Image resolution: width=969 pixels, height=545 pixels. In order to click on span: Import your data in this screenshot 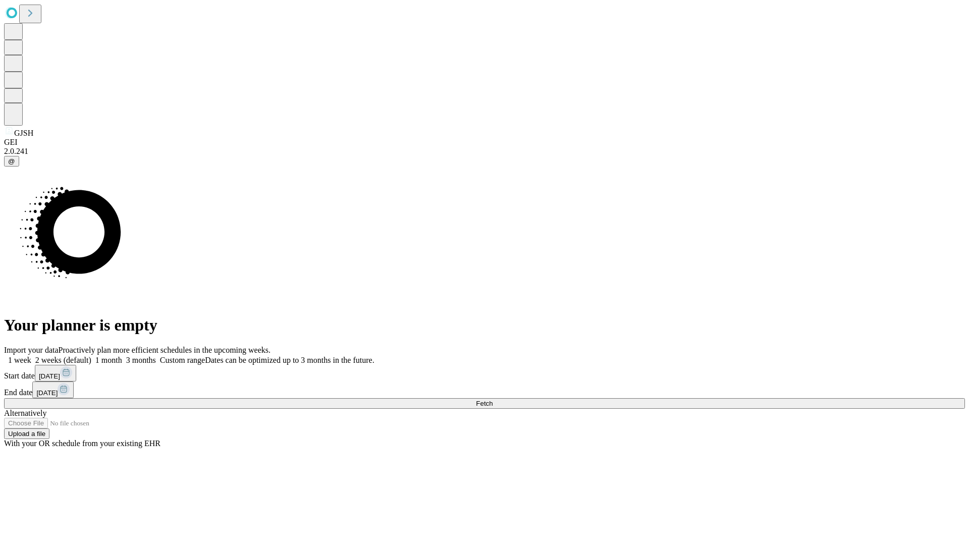, I will do `click(31, 350)`.